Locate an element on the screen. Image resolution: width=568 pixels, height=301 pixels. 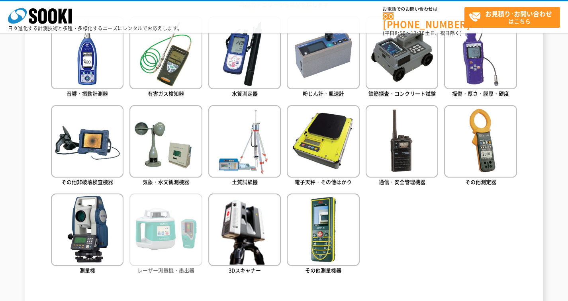
span: 8:50 is located at coordinates (400, 33).